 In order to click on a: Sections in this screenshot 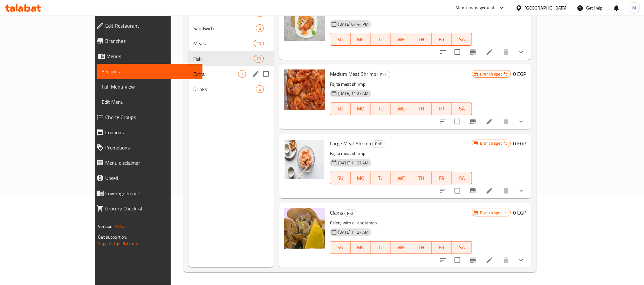, I will do `click(149, 72)`.